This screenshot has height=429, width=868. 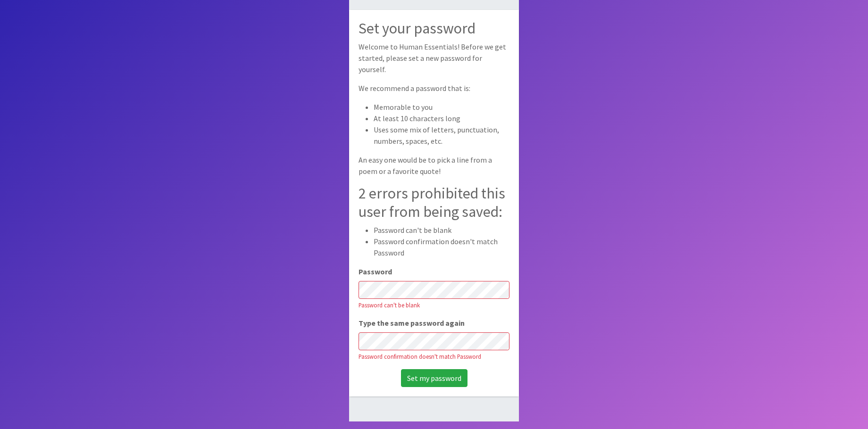 I want to click on h2: Set your password, so click(x=434, y=28).